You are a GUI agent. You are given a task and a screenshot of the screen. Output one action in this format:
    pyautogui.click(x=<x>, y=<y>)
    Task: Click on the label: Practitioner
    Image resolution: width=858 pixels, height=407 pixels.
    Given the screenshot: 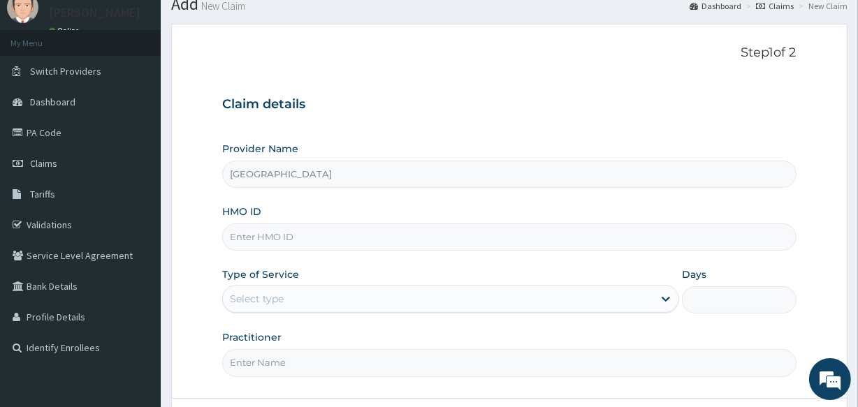 What is the action you would take?
    pyautogui.click(x=252, y=338)
    